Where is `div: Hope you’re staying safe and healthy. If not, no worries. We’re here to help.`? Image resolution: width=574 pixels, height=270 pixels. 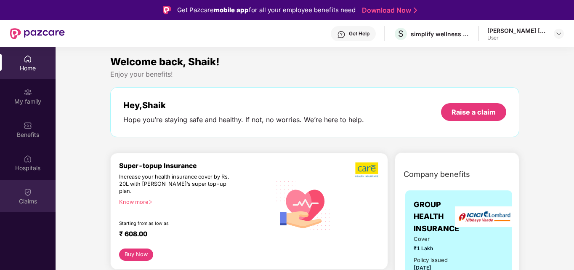 div: Hope you’re staying safe and healthy. If not, no worries. We’re here to help. is located at coordinates (244, 120).